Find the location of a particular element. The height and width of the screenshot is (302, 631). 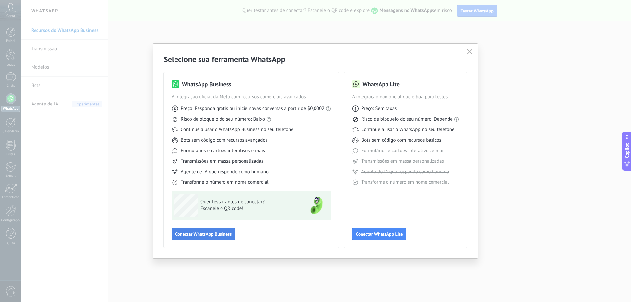

span: Preço: Sem taxas is located at coordinates (379, 109).